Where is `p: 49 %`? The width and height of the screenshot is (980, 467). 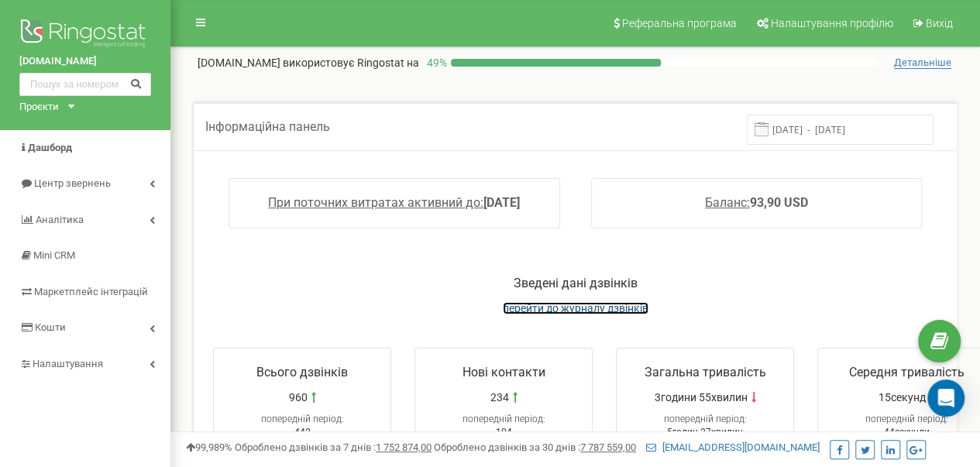 p: 49 % is located at coordinates (435, 63).